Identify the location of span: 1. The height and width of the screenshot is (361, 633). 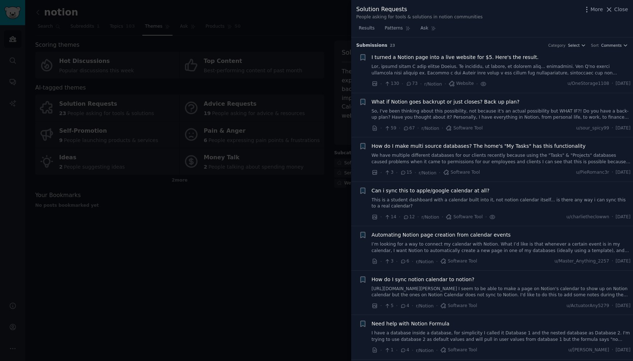
(388, 350).